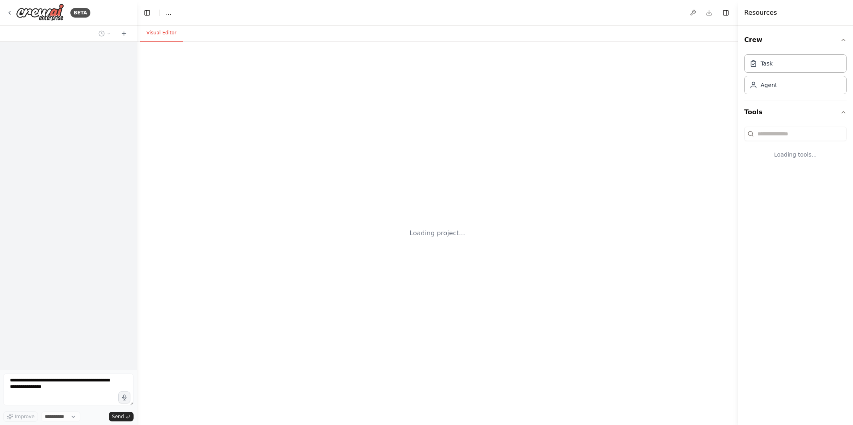 The height and width of the screenshot is (425, 853). What do you see at coordinates (726, 13) in the screenshot?
I see `button: Hide right sidebar` at bounding box center [726, 13].